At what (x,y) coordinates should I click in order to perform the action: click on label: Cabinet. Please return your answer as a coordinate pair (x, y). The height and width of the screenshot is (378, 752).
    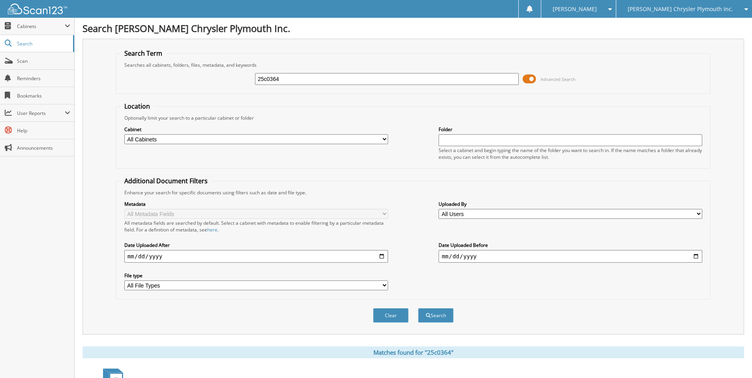
    Looking at the image, I should click on (256, 129).